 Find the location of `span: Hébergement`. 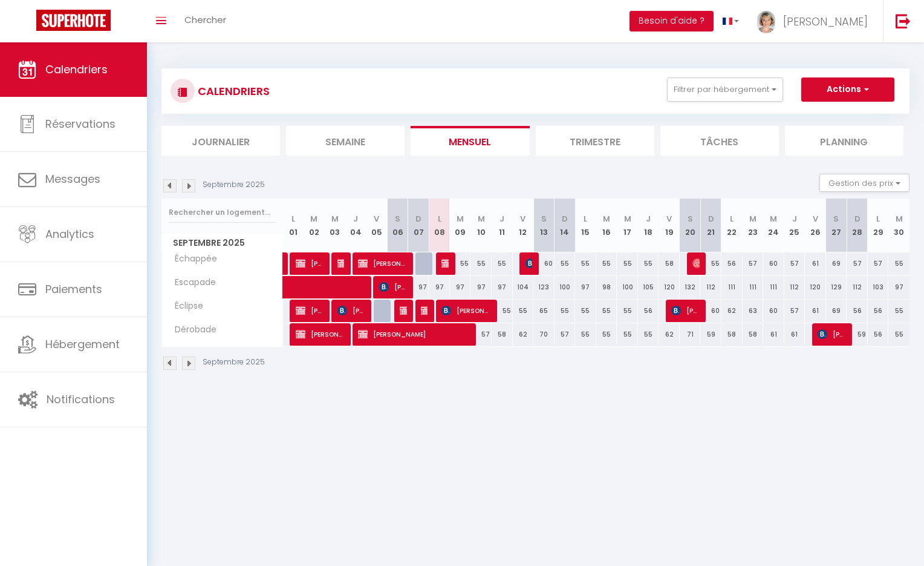

span: Hébergement is located at coordinates (83, 344).